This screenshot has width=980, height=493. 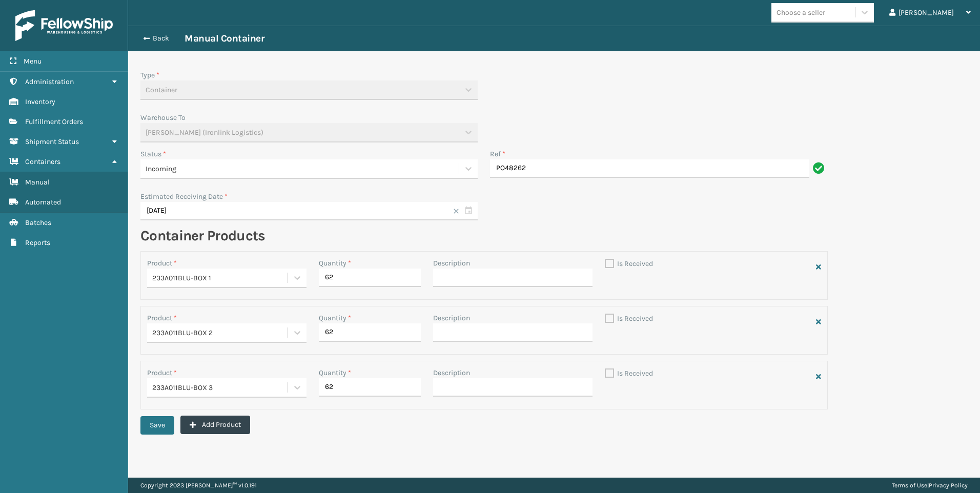 I want to click on span: Automated, so click(x=43, y=202).